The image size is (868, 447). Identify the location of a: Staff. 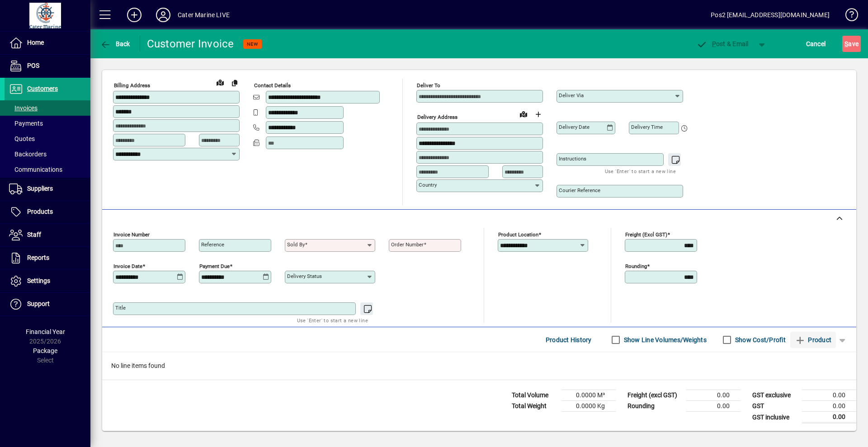
(47, 235).